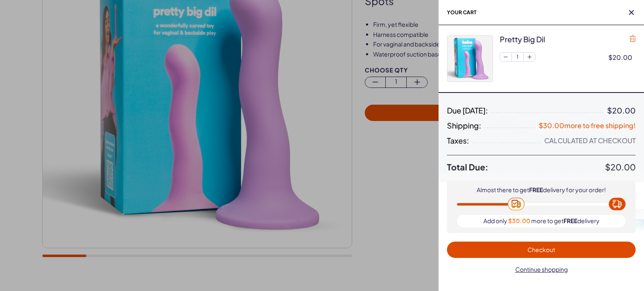  What do you see at coordinates (541, 221) in the screenshot?
I see `div: Add only more to get delivery` at bounding box center [541, 221].